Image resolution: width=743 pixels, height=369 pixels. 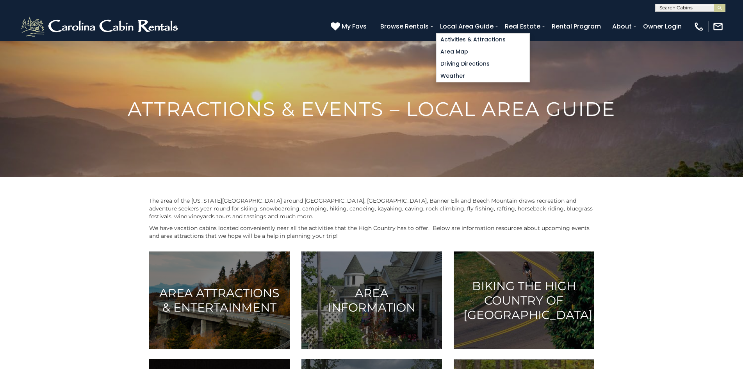 What do you see at coordinates (483, 39) in the screenshot?
I see `a: Activities & Attractions` at bounding box center [483, 39].